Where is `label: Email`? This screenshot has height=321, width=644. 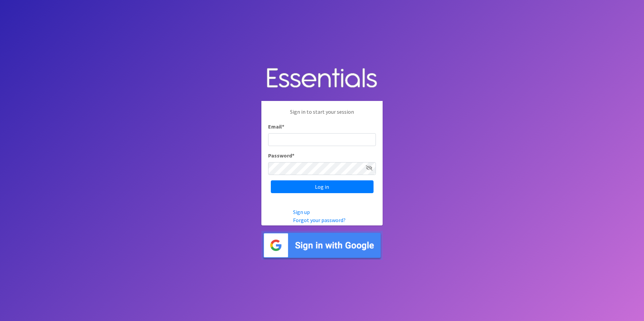
label: Email is located at coordinates (276, 126).